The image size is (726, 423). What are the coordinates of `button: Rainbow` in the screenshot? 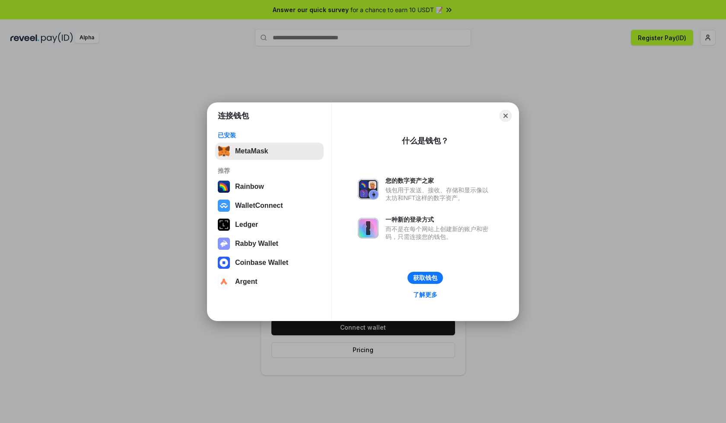 It's located at (269, 187).